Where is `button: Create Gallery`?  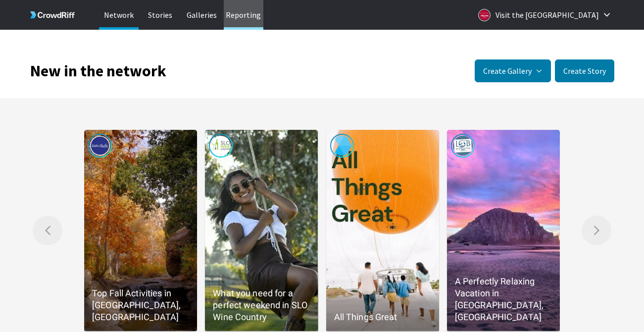 button: Create Gallery is located at coordinates (513, 71).